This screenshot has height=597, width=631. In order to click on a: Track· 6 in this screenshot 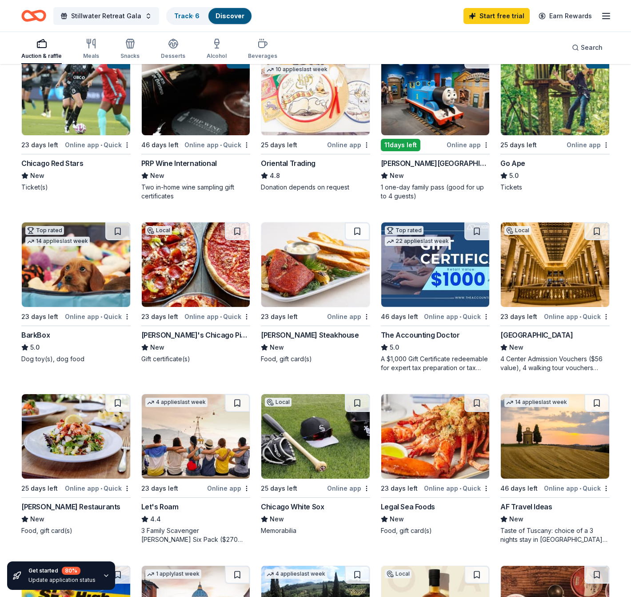, I will do `click(187, 16)`.